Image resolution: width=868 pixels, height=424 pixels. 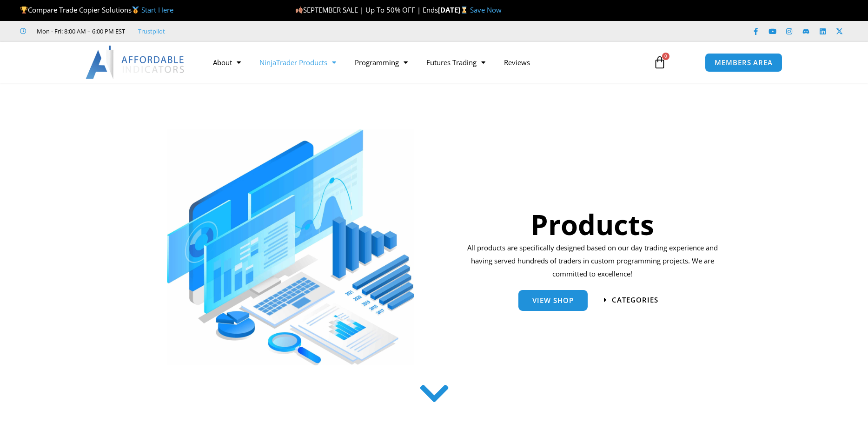 What do you see at coordinates (553, 300) in the screenshot?
I see `a: View Shop` at bounding box center [553, 300].